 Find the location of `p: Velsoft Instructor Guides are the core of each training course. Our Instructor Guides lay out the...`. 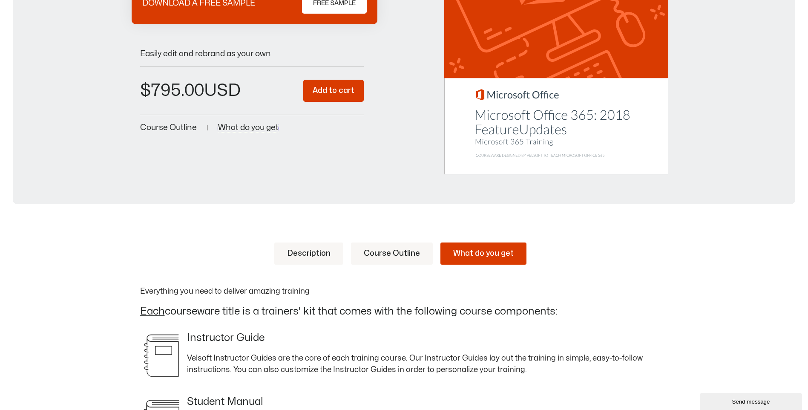

p: Velsoft Instructor Guides are the core of each training course. Our Instructor Guides lay out the... is located at coordinates (404, 364).